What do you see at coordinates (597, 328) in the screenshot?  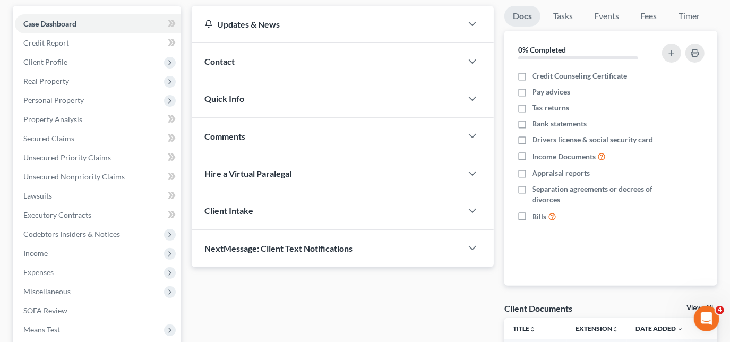 I see `a: Extensionunfold_more` at bounding box center [597, 328].